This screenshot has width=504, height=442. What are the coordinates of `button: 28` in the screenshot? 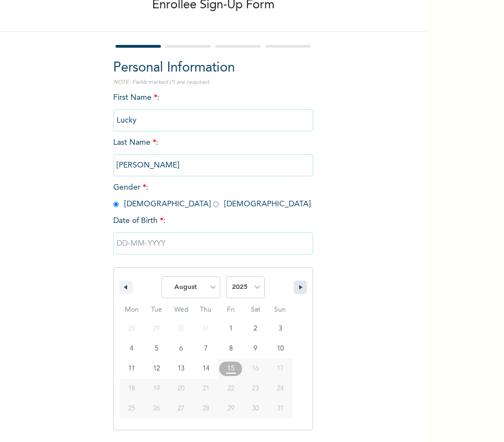 It's located at (206, 409).